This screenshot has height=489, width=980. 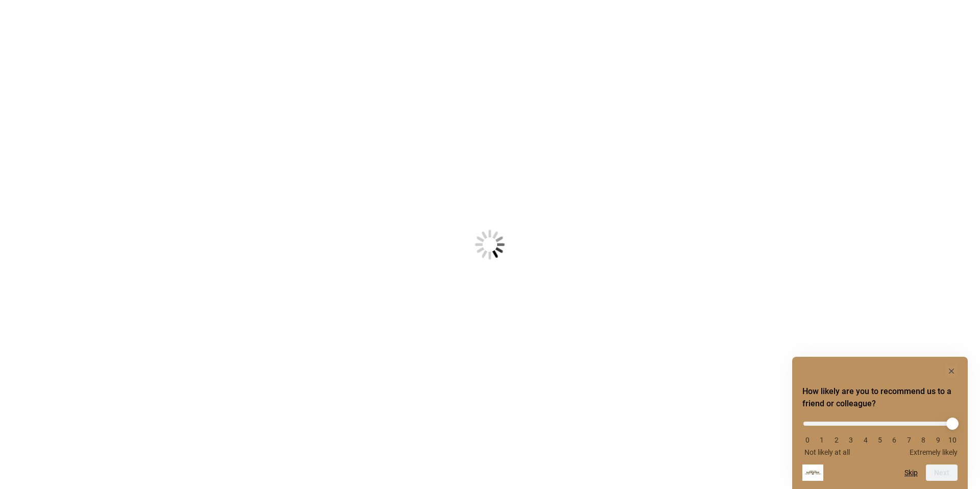 I want to click on li: 7, so click(x=909, y=440).